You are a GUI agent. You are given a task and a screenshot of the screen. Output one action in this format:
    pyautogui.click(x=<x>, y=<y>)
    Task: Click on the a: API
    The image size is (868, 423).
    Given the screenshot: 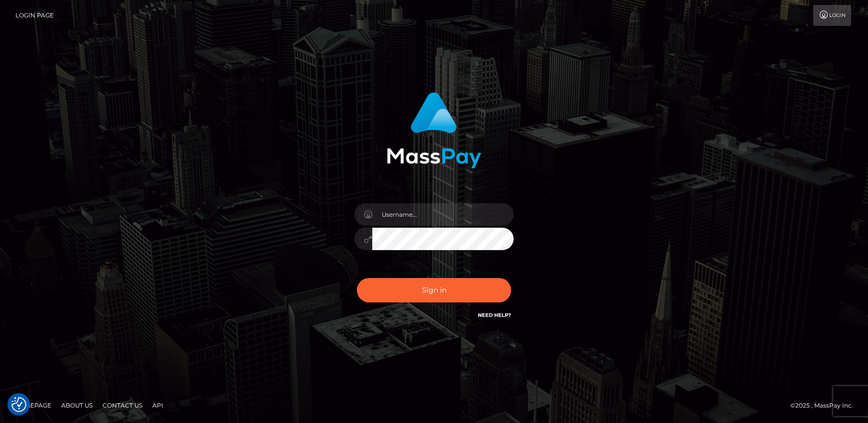 What is the action you would take?
    pyautogui.click(x=158, y=405)
    